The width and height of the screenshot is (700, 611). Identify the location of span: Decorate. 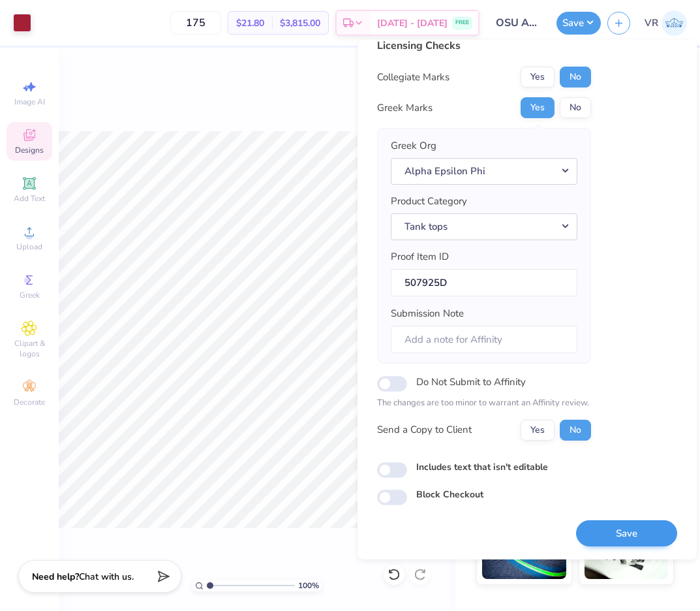
(29, 402).